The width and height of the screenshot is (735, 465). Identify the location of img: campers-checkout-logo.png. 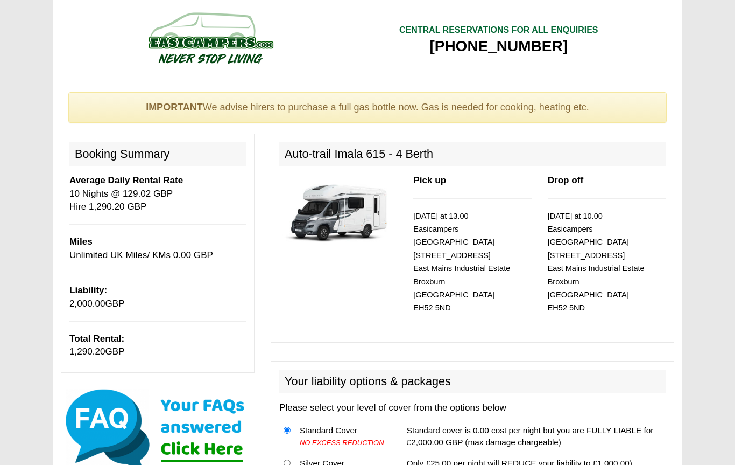
(210, 38).